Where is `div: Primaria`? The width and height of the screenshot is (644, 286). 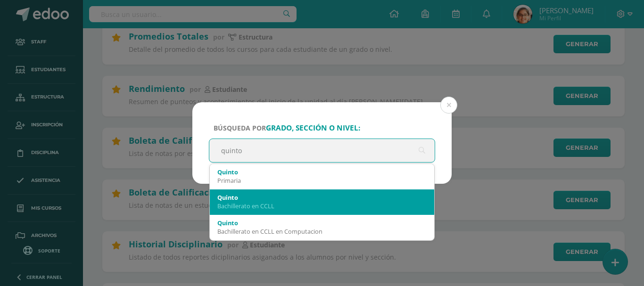 div: Primaria is located at coordinates (322, 181).